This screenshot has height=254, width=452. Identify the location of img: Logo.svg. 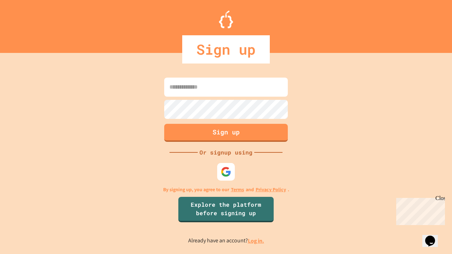
(226, 19).